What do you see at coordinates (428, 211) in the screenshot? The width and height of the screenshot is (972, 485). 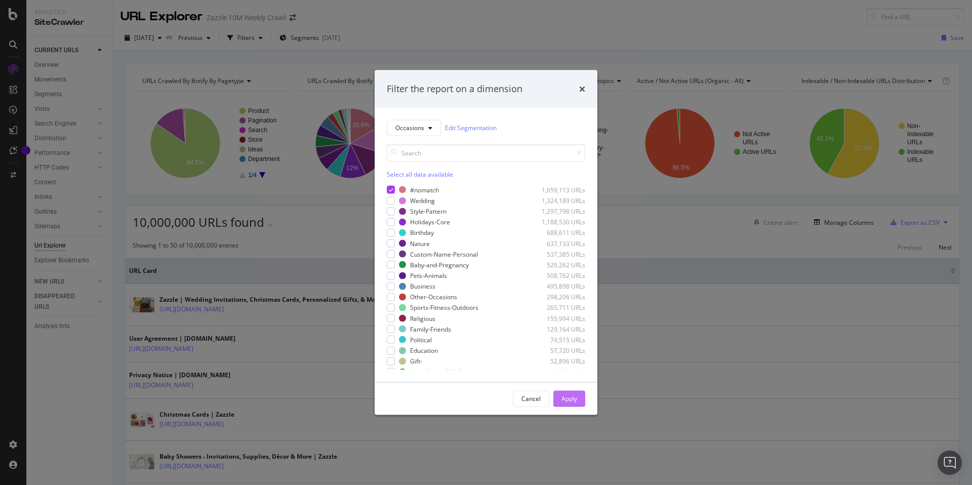 I see `div: Style-Pattern` at bounding box center [428, 211].